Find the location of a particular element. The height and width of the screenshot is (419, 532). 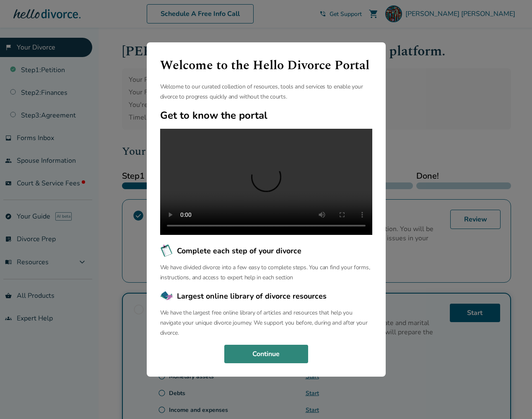

span: Complete each step of your divorce is located at coordinates (239, 251).